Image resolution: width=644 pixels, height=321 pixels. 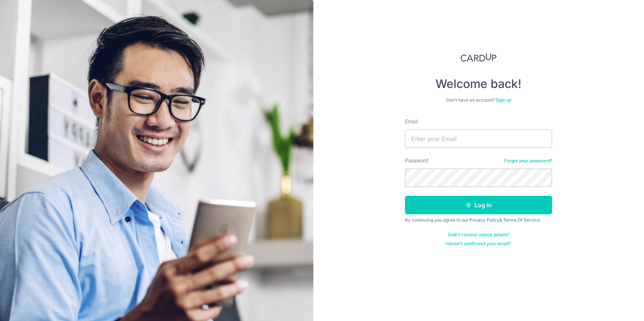 I want to click on img: CardUp Logo, so click(x=479, y=57).